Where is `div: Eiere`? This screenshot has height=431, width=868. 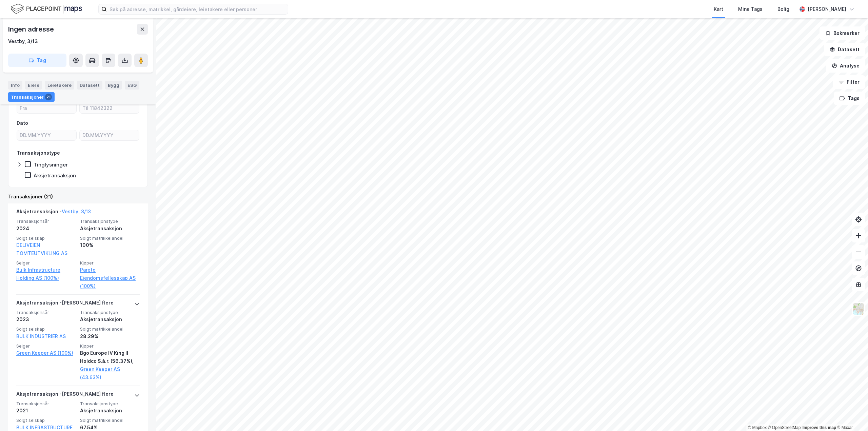 div: Eiere is located at coordinates (34, 85).